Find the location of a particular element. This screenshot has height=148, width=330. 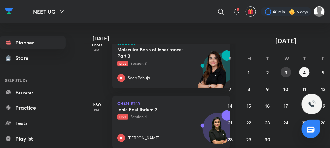

abbr: Monday is located at coordinates (249, 59).